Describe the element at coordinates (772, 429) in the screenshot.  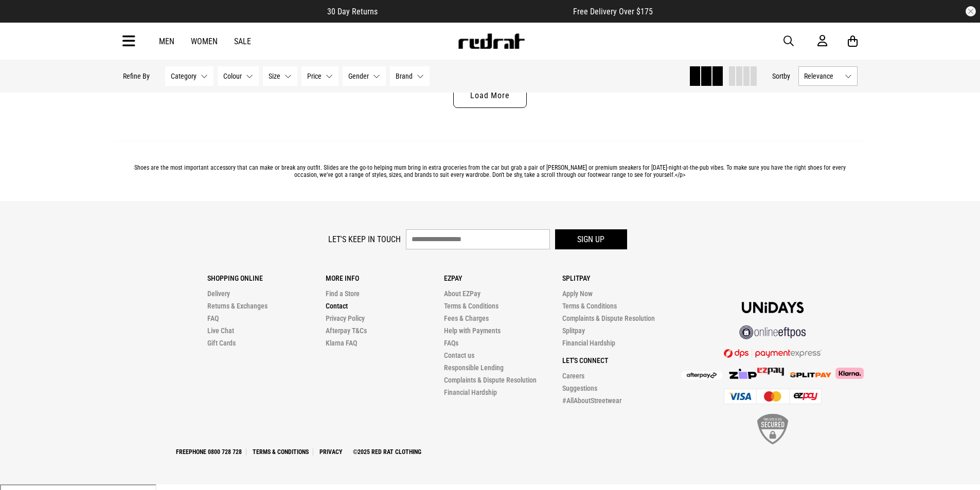
I see `img: SSL` at that location.